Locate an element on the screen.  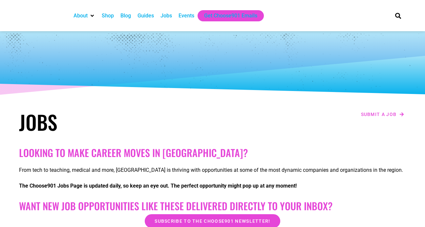
span: Submit a job is located at coordinates (379, 114).